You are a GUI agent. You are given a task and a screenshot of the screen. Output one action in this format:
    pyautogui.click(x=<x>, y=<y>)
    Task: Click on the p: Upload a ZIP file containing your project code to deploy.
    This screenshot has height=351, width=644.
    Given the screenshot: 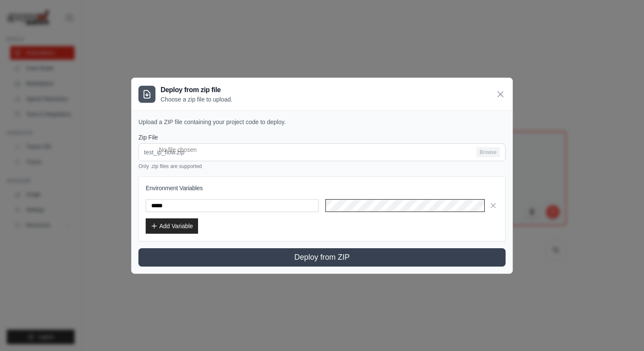 What is the action you would take?
    pyautogui.click(x=322, y=122)
    